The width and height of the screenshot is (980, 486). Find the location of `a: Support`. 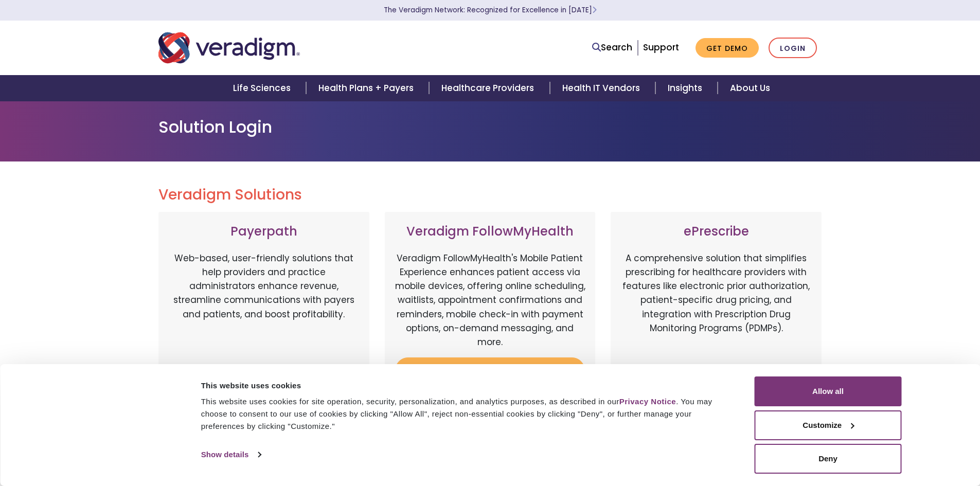

a: Support is located at coordinates (661, 48).